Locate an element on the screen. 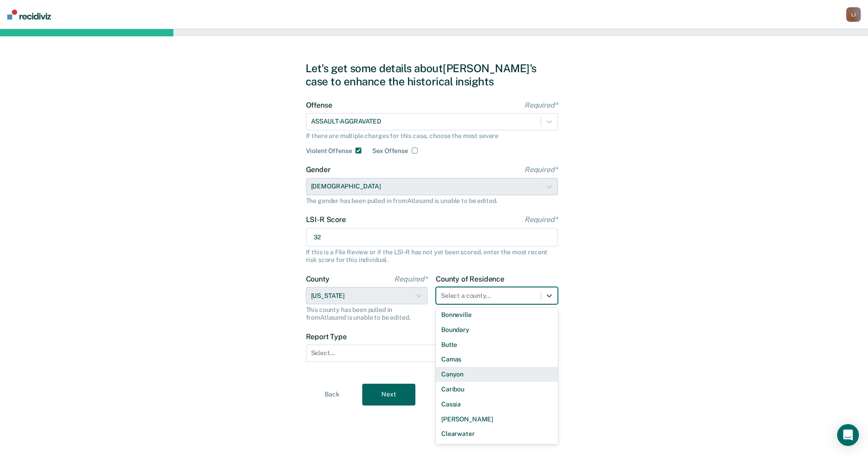 Image resolution: width=868 pixels, height=455 pixels. div: Butte is located at coordinates (497, 344).